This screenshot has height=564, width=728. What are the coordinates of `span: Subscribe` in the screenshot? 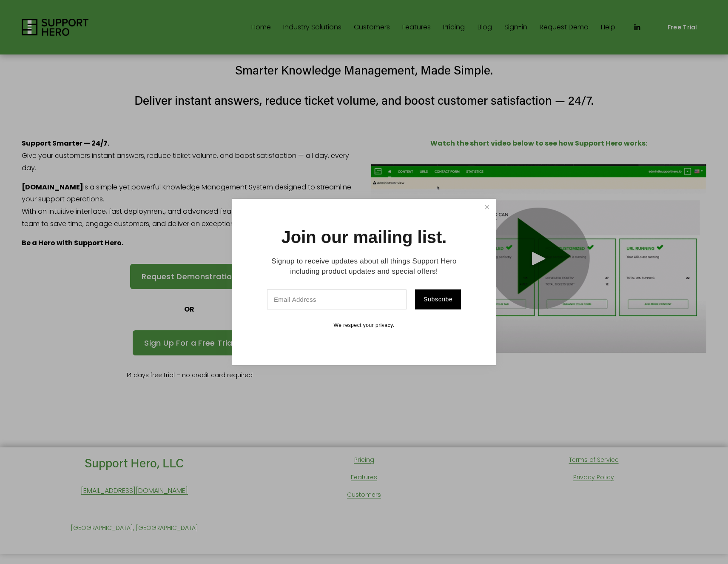 It's located at (438, 299).